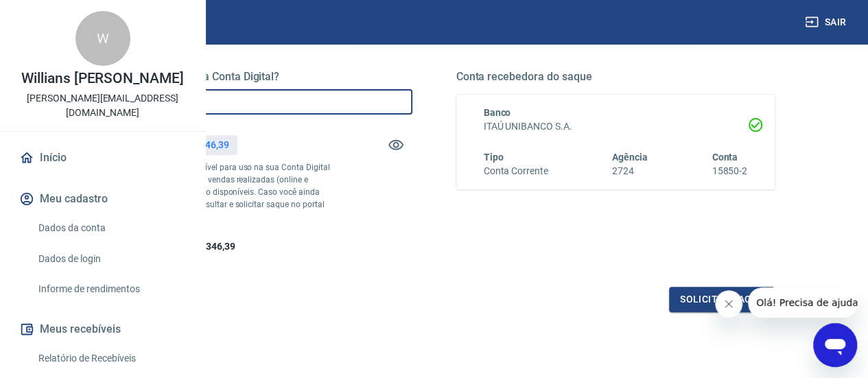 The image size is (868, 378). What do you see at coordinates (197, 145) in the screenshot?
I see `p: R$ 303.346,39` at bounding box center [197, 145].